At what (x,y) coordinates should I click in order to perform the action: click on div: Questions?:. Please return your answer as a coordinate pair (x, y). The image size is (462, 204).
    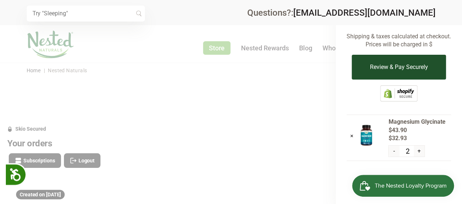
    Looking at the image, I should click on (341, 13).